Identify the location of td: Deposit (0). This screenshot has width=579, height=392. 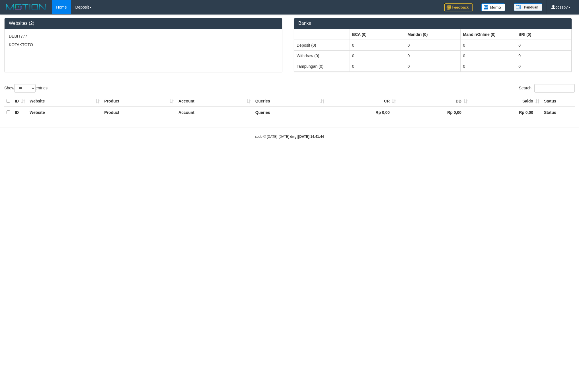
(322, 45).